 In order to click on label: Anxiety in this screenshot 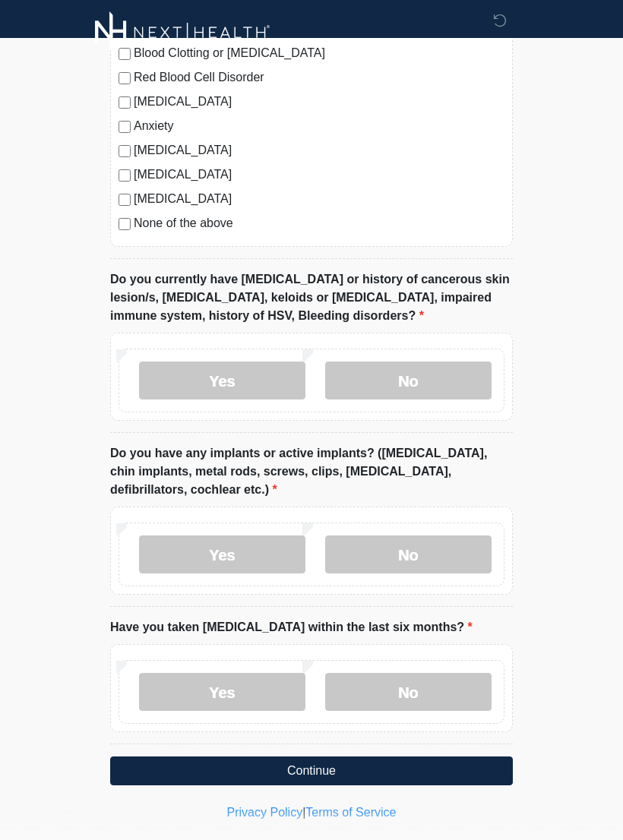, I will do `click(319, 126)`.